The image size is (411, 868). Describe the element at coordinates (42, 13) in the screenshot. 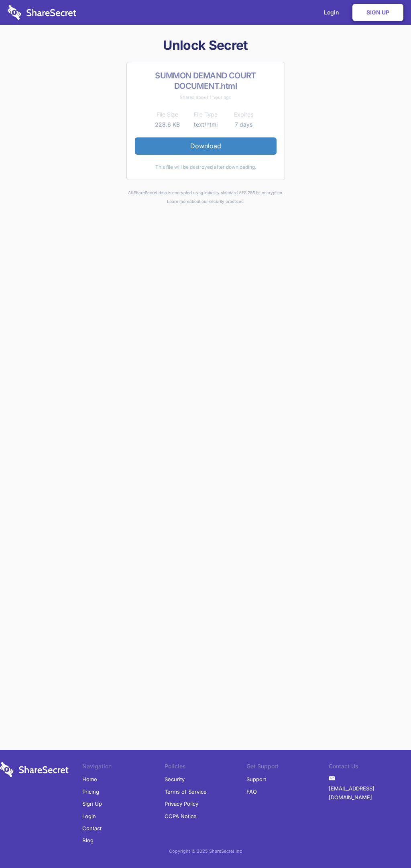

I see `img: logo-wordmark-white-trans-d4663122ce5f474addd5e946df7df03e33cb6a1c49d2221995e7729f52c070b2.svg` at that location.